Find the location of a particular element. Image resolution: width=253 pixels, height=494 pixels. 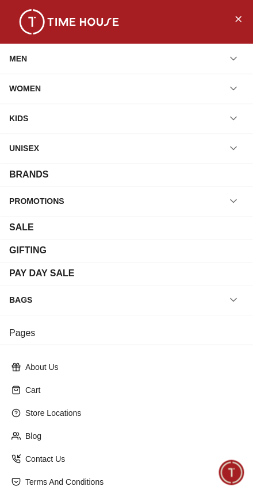

button: Close Menu is located at coordinates (238, 18).